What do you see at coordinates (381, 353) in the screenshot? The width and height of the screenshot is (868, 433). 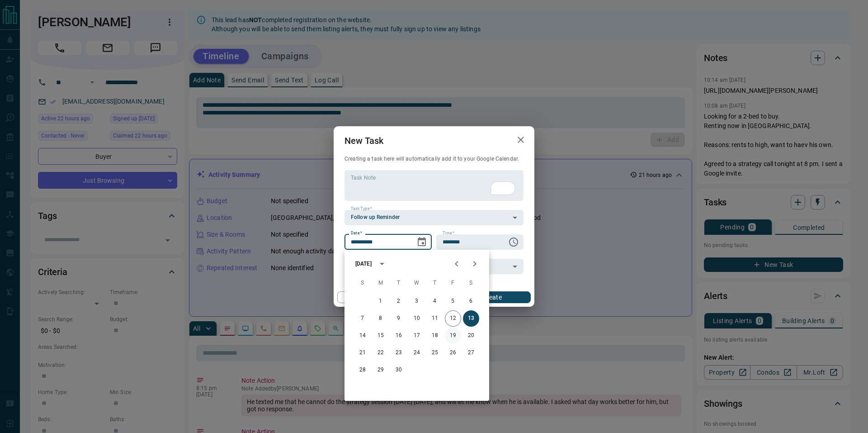 I see `button: 22` at bounding box center [381, 353].